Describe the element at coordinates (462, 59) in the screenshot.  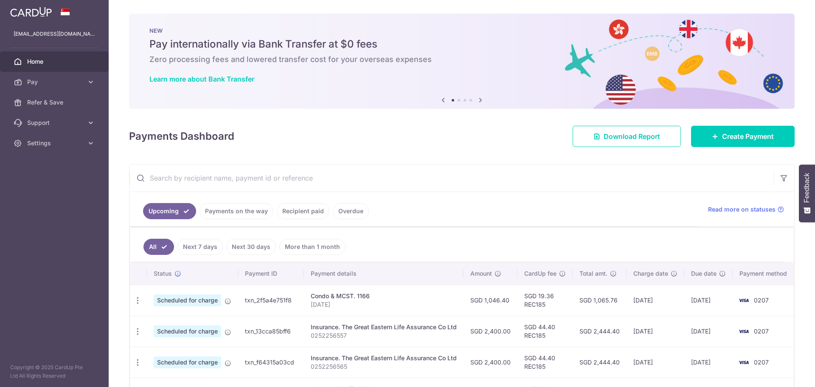
I see `h6: Zero processing fees and lowered transfer cost for your overseas expenses` at that location.